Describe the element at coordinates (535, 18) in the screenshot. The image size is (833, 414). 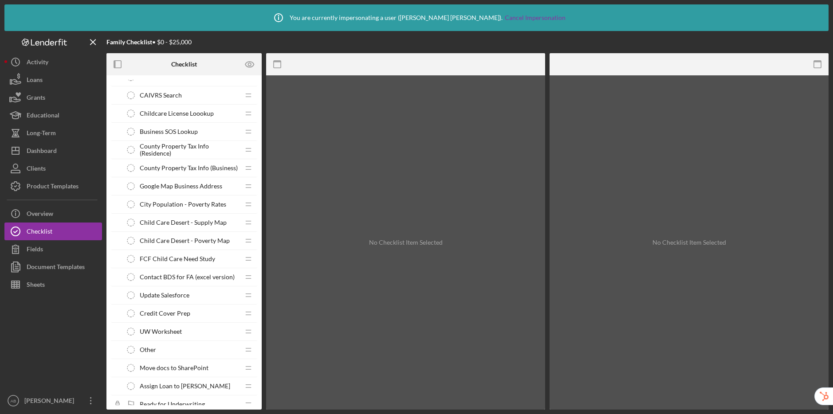
I see `a: Cancel Impersonation` at that location.